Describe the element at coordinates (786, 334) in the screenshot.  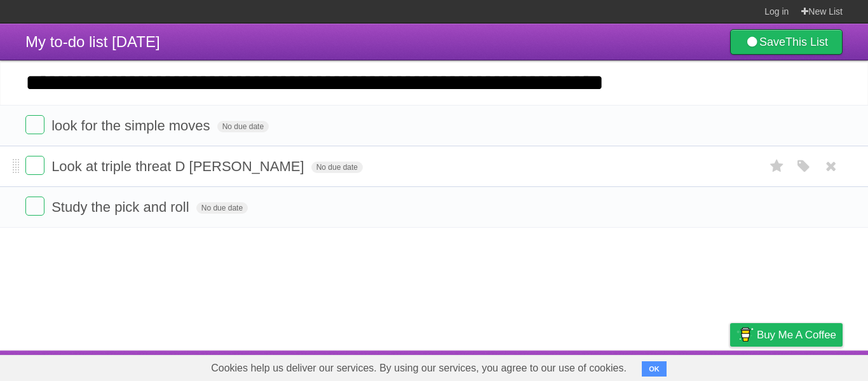
I see `a: Buy me a coffee` at that location.